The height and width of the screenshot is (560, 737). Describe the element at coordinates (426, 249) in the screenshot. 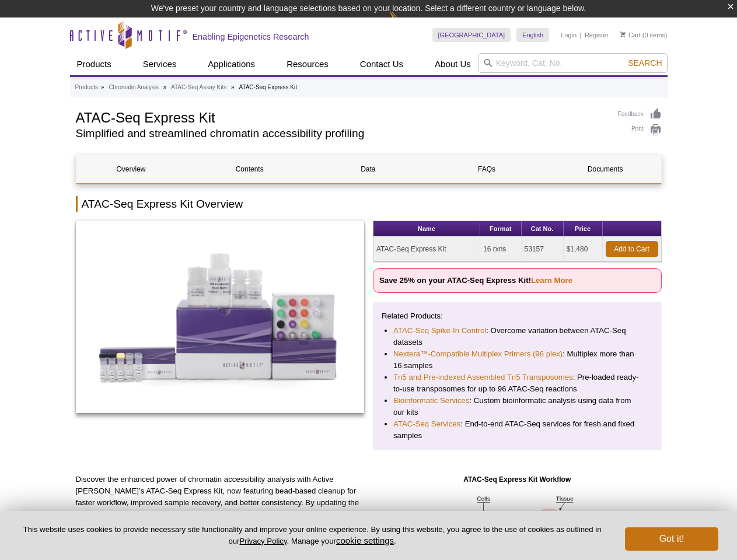

I see `td: ATAC-Seq Express Kit` at that location.